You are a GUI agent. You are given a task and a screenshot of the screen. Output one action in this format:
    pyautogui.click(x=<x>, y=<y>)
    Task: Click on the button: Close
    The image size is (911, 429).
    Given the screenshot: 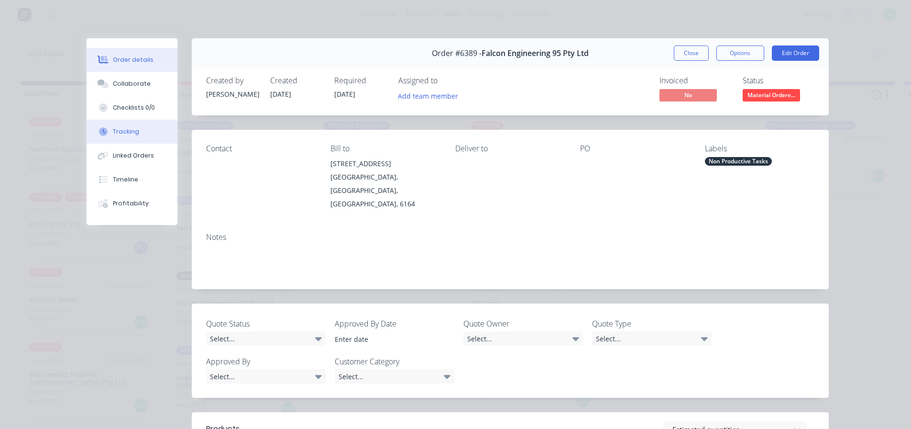 What is the action you would take?
    pyautogui.click(x=691, y=53)
    